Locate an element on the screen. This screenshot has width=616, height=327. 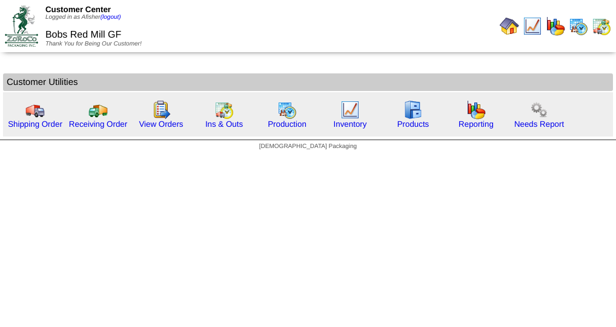
span: Logged in as Afisher is located at coordinates (83, 17).